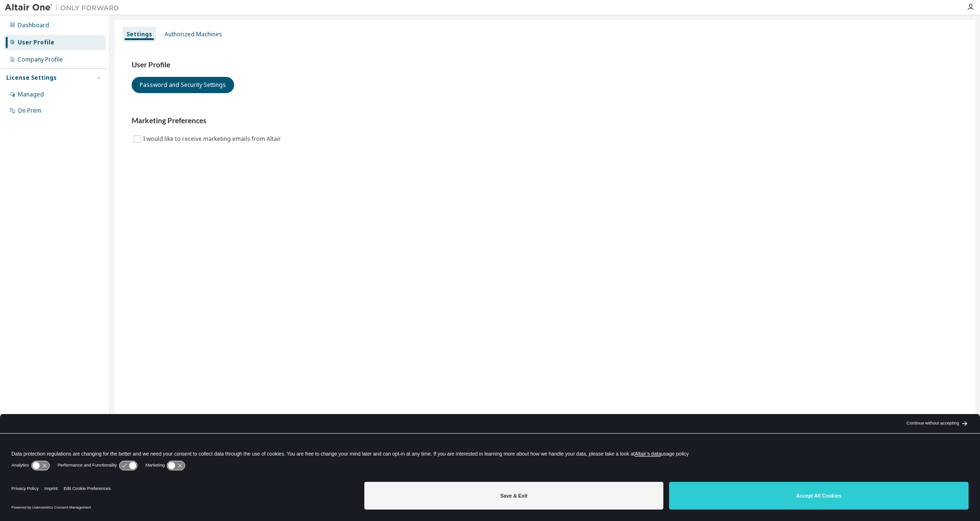  Describe the element at coordinates (183, 85) in the screenshot. I see `button: Password and Security Settings` at that location.